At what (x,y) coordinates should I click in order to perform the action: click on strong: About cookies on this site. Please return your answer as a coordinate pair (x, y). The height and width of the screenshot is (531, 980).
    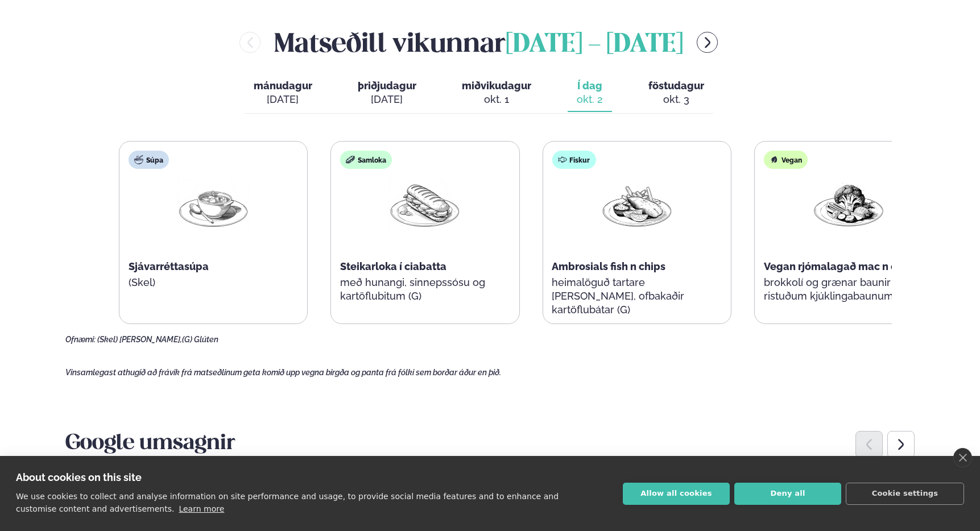
    Looking at the image, I should click on (79, 477).